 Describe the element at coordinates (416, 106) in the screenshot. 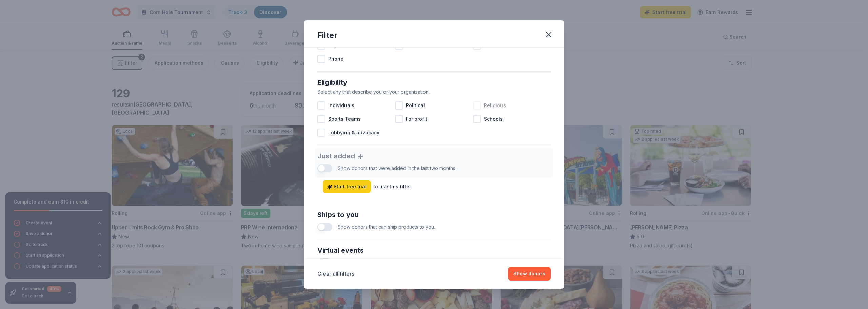

I see `span: Political` at that location.